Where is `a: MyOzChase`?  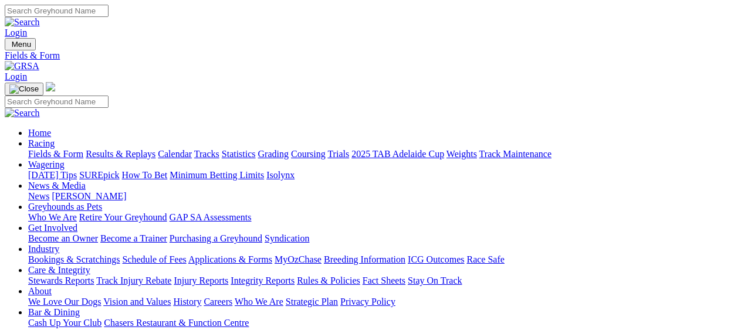
a: MyOzChase is located at coordinates (298, 259).